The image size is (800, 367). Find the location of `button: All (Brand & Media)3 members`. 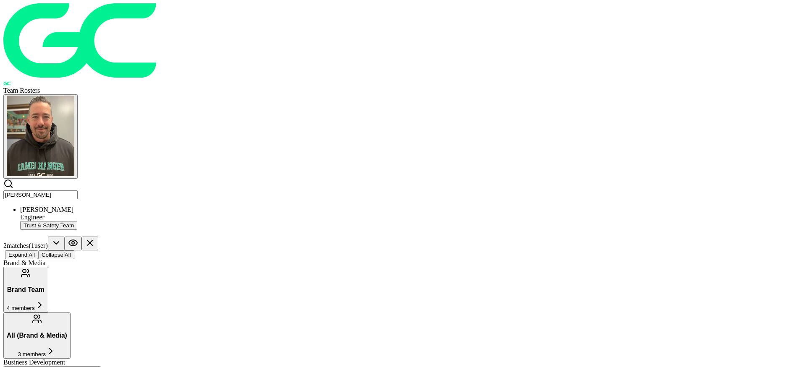

button: All (Brand & Media)3 members is located at coordinates (37, 335).